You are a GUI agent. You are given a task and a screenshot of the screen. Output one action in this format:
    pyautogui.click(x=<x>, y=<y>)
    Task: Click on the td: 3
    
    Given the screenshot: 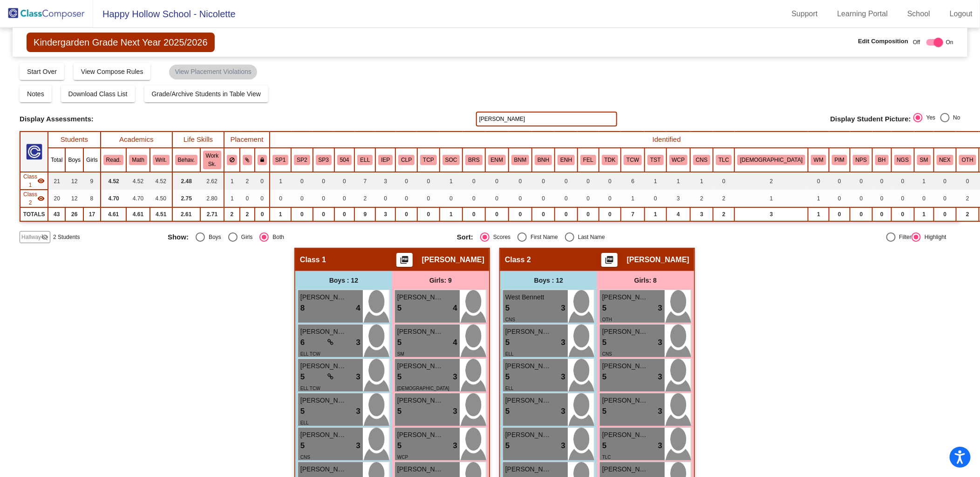 What is the action you would take?
    pyautogui.click(x=385, y=214)
    